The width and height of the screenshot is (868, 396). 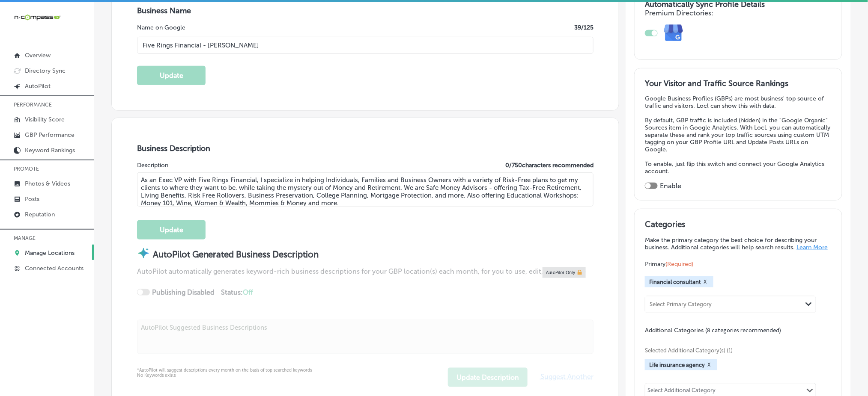 I want to click on label: Description, so click(x=152, y=165).